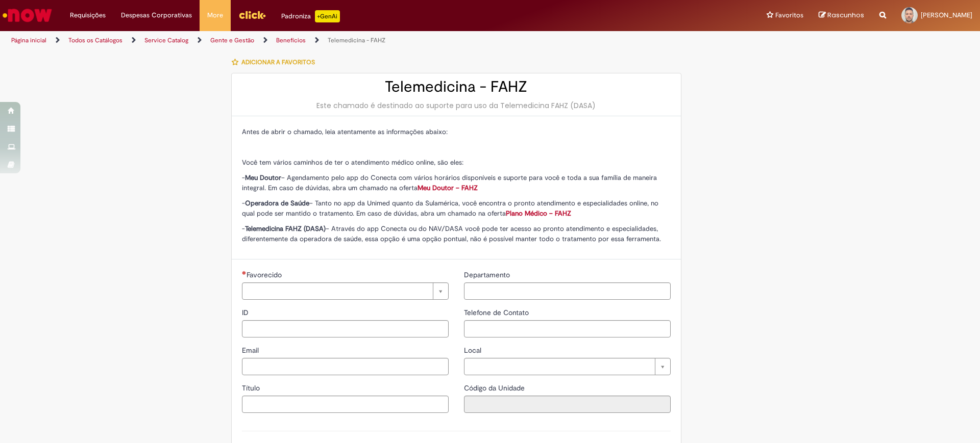 This screenshot has width=980, height=443. What do you see at coordinates (447, 188) in the screenshot?
I see `a: Meu Doutor – FAHZ` at bounding box center [447, 188].